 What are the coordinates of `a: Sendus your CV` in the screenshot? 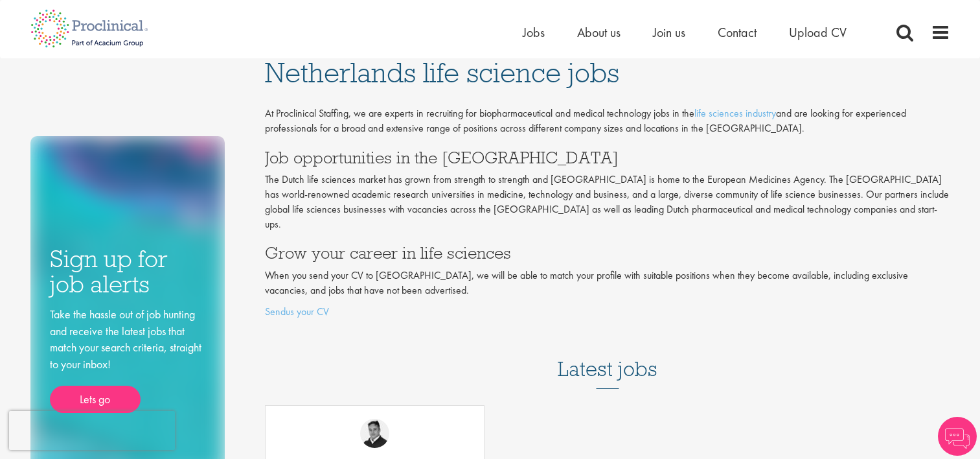 It's located at (297, 311).